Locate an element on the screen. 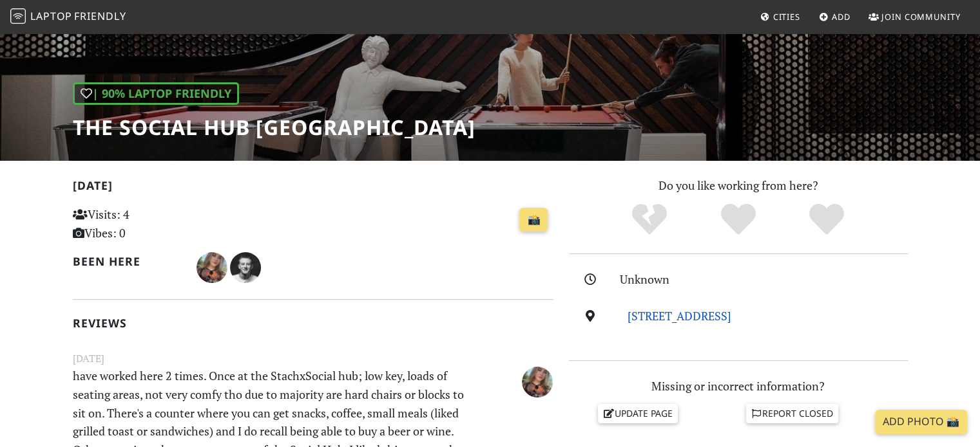 The height and width of the screenshot is (447, 980). h2: Reviews is located at coordinates (313, 323).